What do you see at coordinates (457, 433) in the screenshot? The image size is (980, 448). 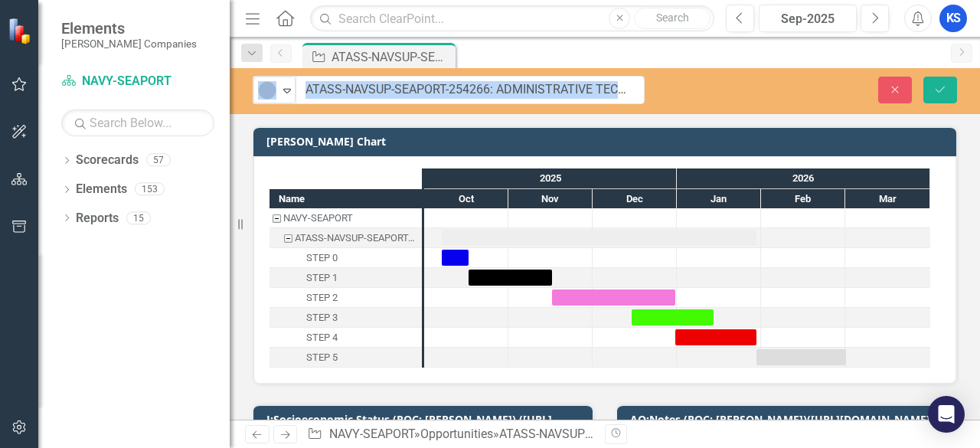 I see `a: Opportunities` at bounding box center [457, 433].